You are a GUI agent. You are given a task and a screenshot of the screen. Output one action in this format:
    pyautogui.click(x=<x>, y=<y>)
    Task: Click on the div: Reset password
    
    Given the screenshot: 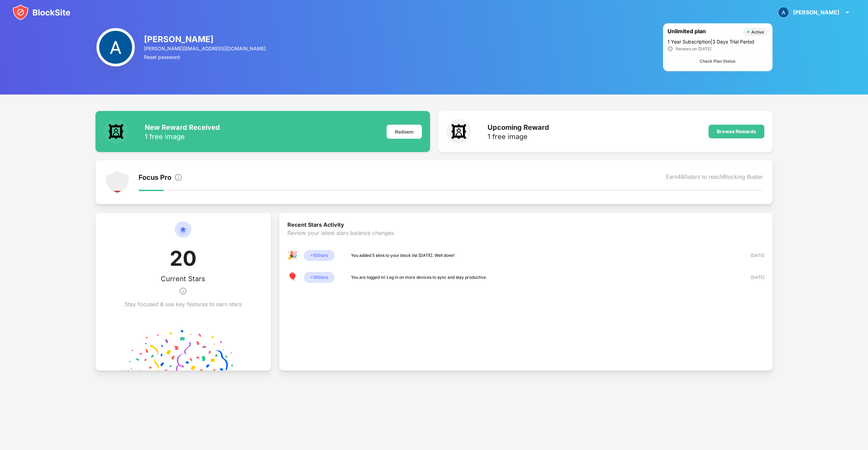 What is the action you would take?
    pyautogui.click(x=205, y=57)
    